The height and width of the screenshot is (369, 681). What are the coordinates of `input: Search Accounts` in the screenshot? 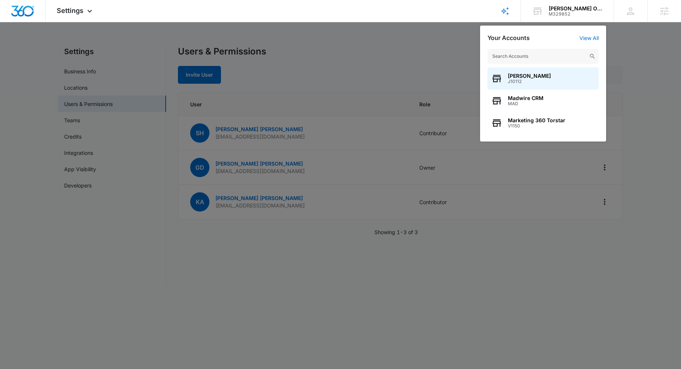 It's located at (543, 56).